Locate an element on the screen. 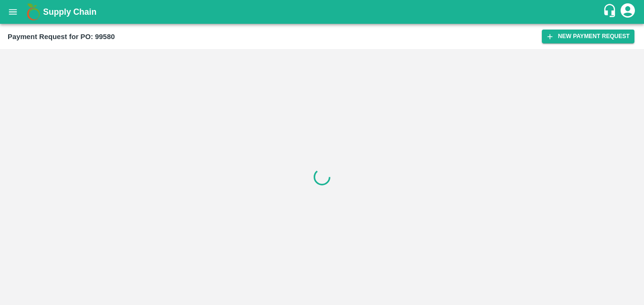 This screenshot has height=305, width=644. b: Supply Chain is located at coordinates (70, 12).